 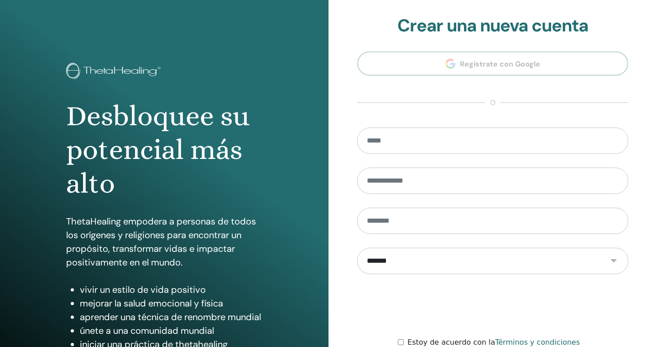 I want to click on h1: Desbloquee su potencial más alto, so click(x=164, y=150).